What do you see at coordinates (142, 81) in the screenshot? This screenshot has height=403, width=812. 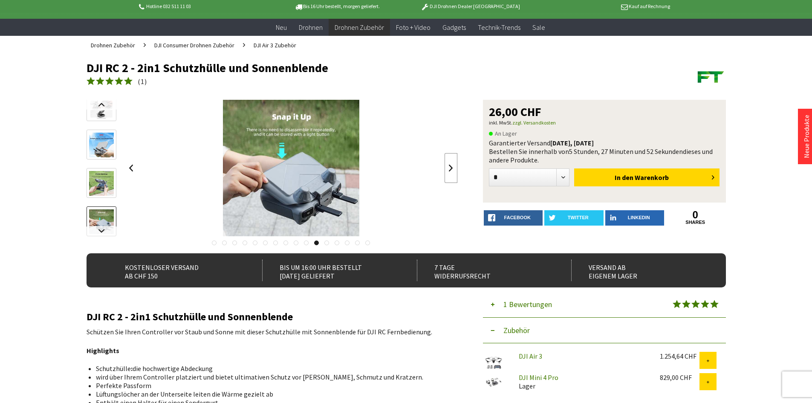 I see `span: 1` at bounding box center [142, 81].